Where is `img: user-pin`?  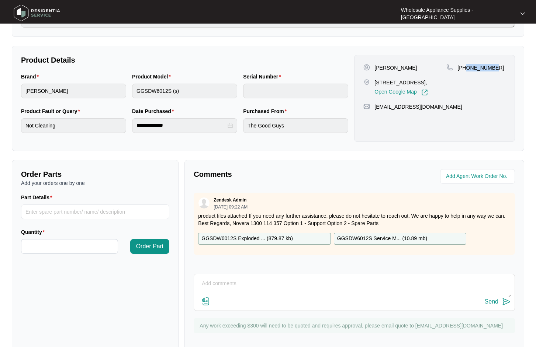 img: user-pin is located at coordinates (367, 67).